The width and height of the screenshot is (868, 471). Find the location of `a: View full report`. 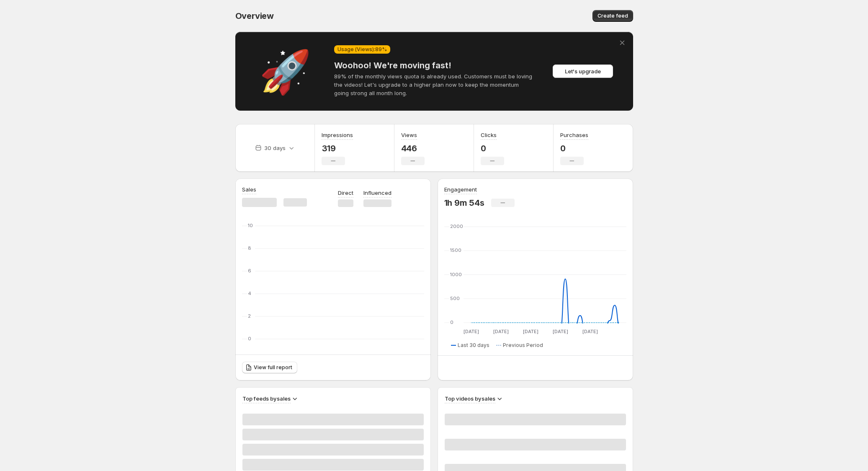

a: View full report is located at coordinates (270, 368).